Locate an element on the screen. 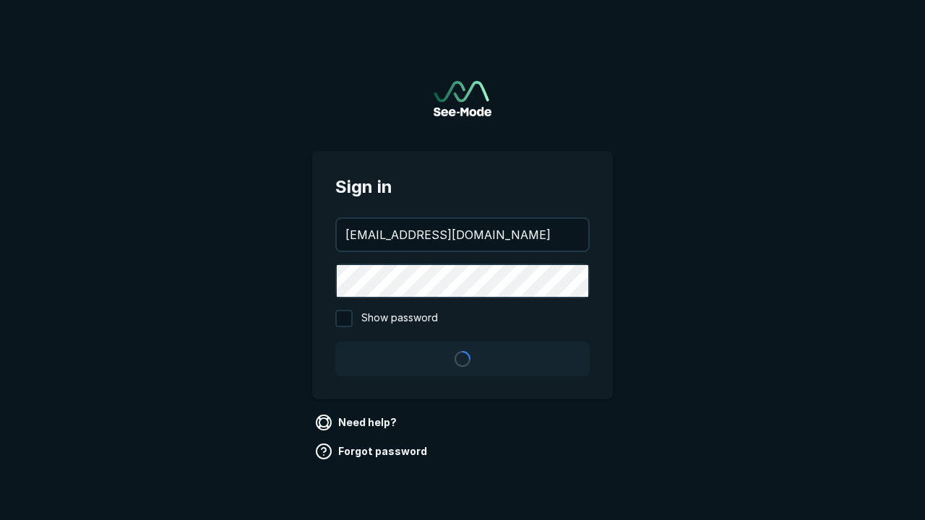 This screenshot has height=520, width=925. a: Forgot password is located at coordinates (372, 451).